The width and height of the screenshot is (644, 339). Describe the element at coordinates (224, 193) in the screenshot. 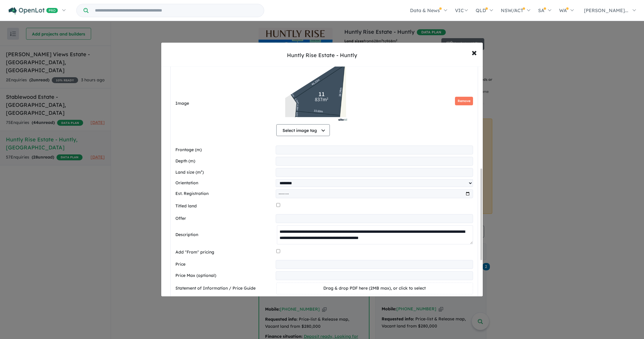

I see `label: Est. Registration` at that location.